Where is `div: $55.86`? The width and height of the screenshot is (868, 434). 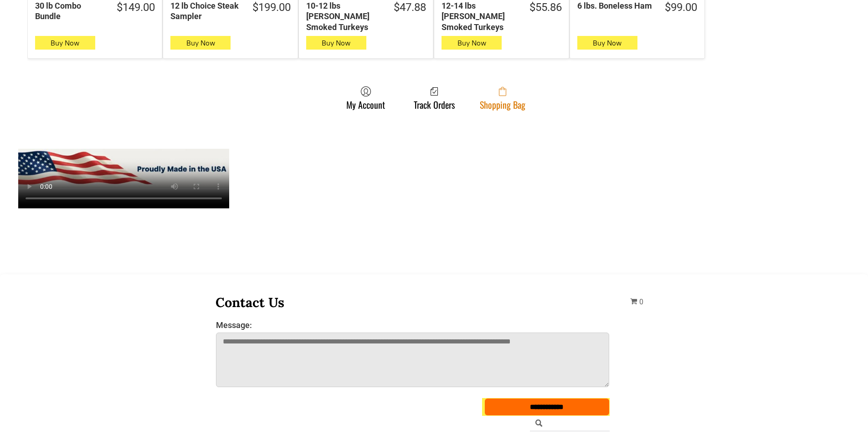 div: $55.86 is located at coordinates (545, 7).